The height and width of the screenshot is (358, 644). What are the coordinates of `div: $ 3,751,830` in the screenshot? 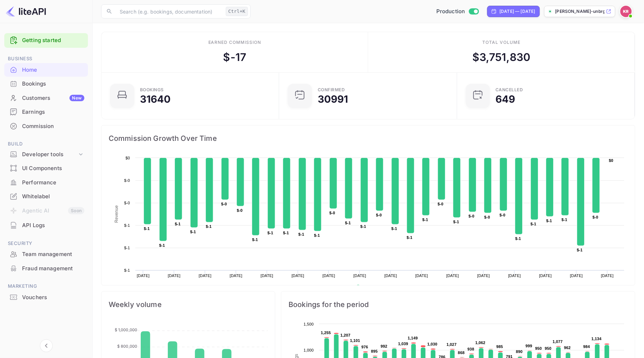 It's located at (502, 57).